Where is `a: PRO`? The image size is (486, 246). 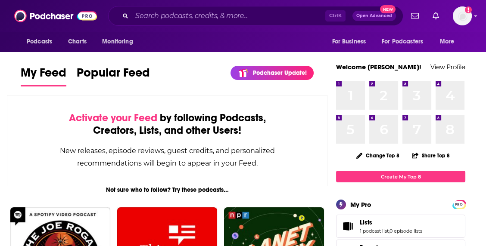 a: PRO is located at coordinates (458, 204).